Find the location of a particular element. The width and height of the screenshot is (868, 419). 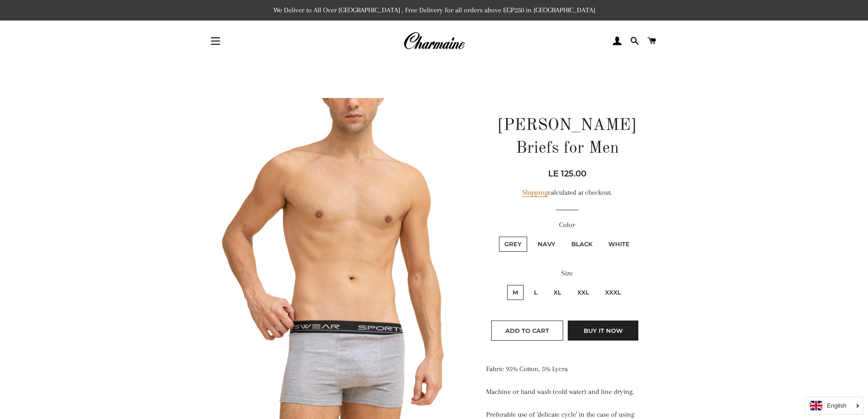

label: Size is located at coordinates (567, 273).